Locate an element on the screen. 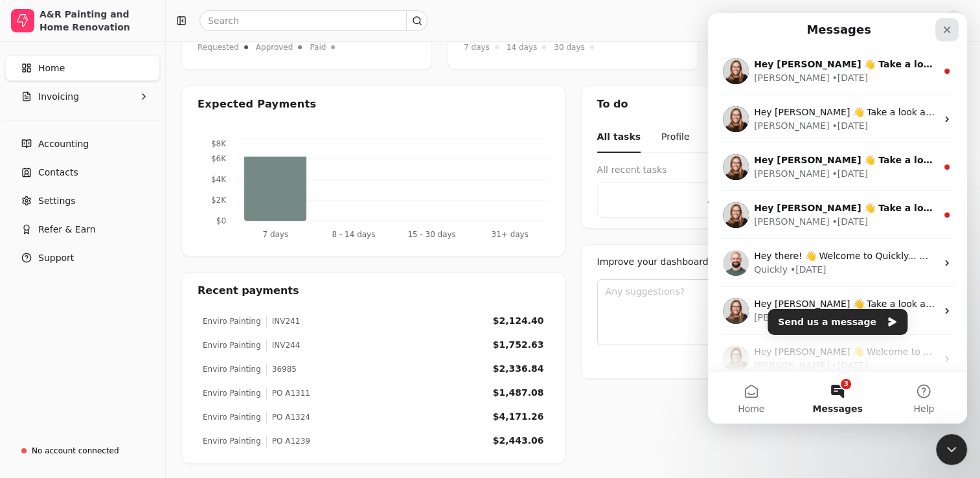 This screenshot has width=980, height=478. button: Profile is located at coordinates (676, 138).